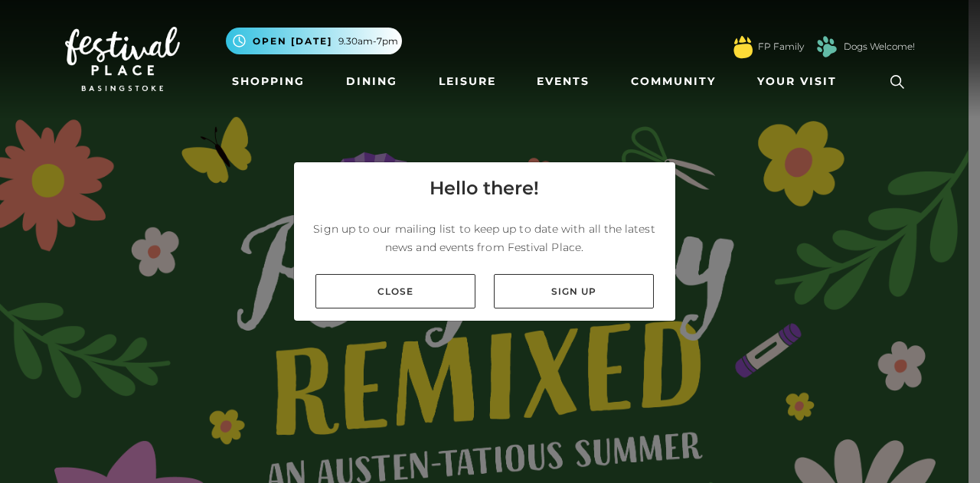  Describe the element at coordinates (268, 81) in the screenshot. I see `a: Shopping` at that location.